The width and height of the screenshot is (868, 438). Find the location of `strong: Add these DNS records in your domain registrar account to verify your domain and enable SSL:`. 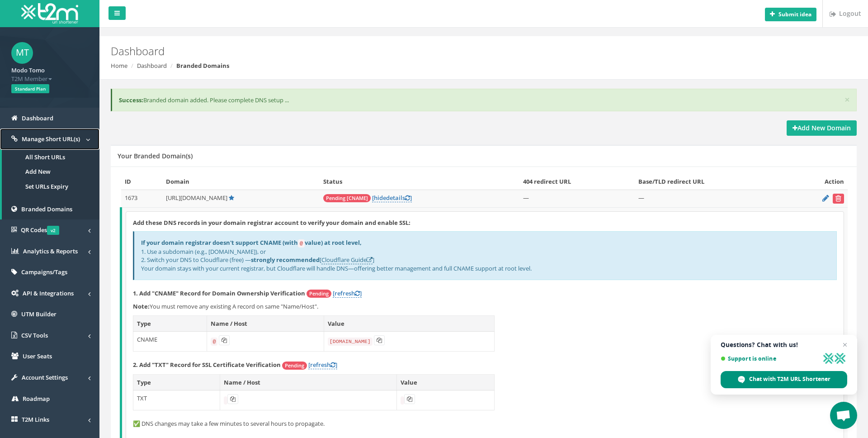

strong: Add these DNS records in your domain registrar account to verify your domain and enable SSL: is located at coordinates (272, 222).